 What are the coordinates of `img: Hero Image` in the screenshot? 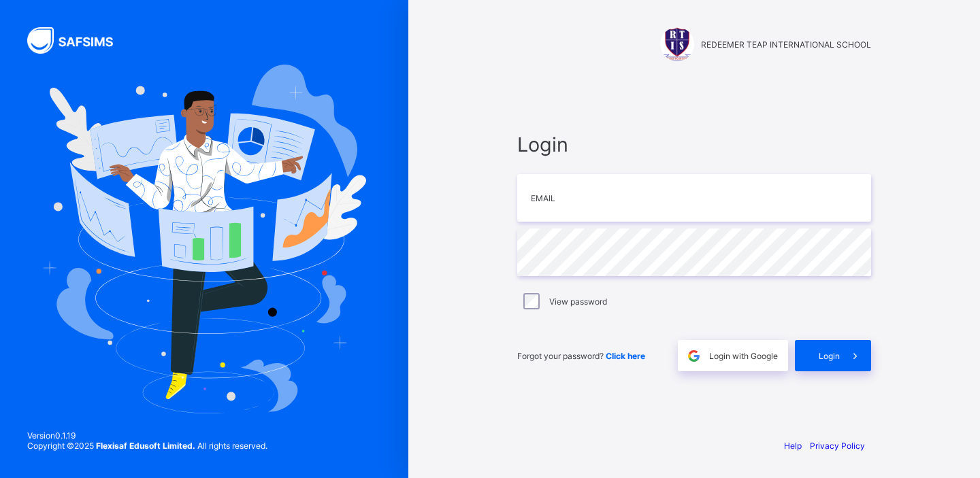 It's located at (204, 239).